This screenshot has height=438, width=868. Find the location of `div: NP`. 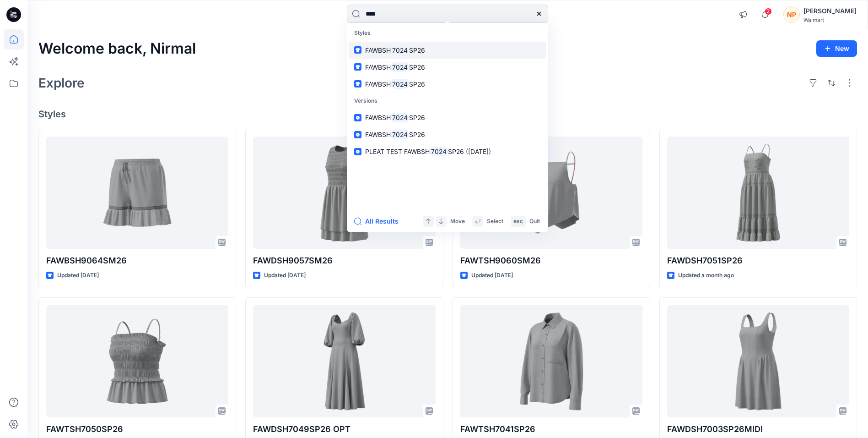

div: NP is located at coordinates (792, 15).